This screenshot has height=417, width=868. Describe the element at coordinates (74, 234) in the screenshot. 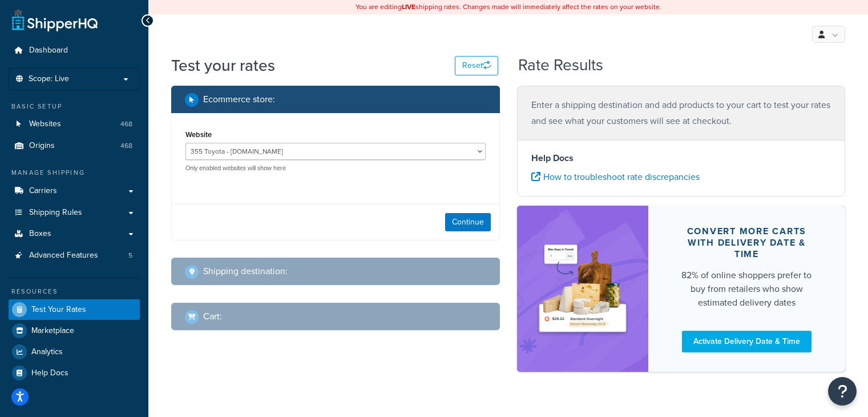

I see `li: Boxes` at that location.